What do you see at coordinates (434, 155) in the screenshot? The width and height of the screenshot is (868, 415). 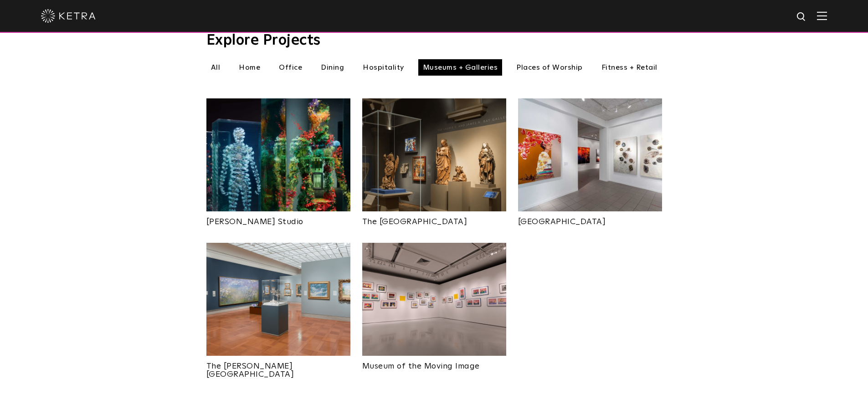 I see `img: New-Project-Page-hero-(3x)_0019_66708477_466895597428789_8185088725584995781_n` at bounding box center [434, 155].